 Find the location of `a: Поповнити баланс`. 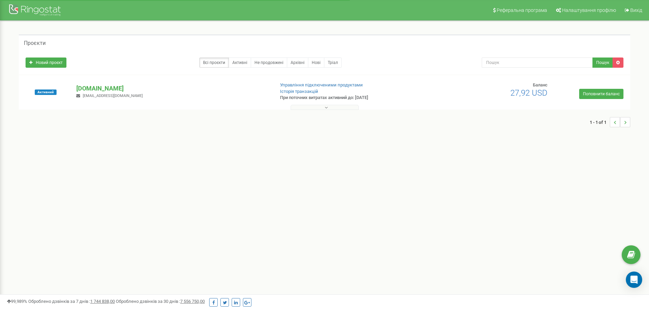

a: Поповнити баланс is located at coordinates (601, 94).